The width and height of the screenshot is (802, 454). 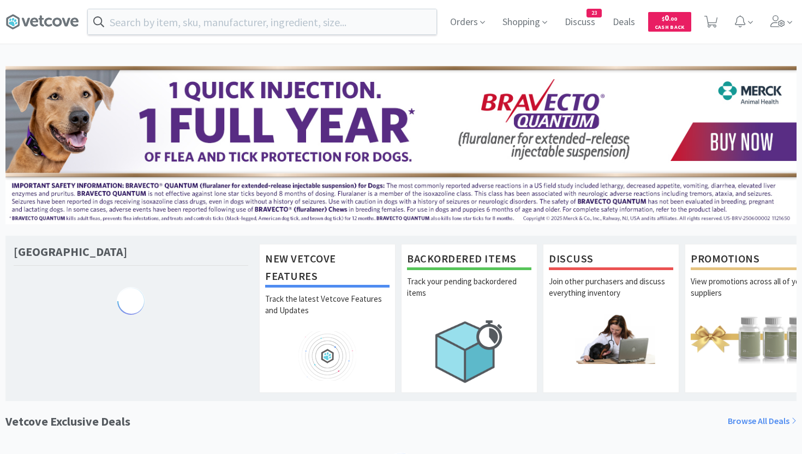 I want to click on h1: Backordered Items, so click(x=469, y=260).